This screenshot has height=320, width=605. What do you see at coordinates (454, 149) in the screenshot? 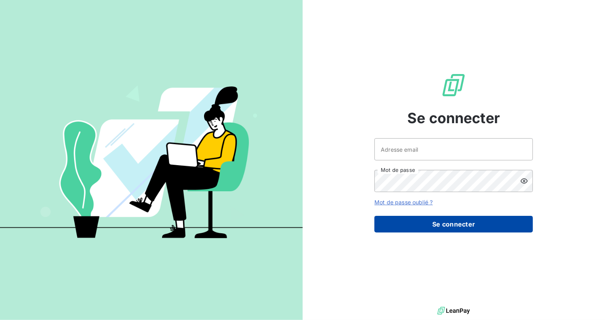
I see `input: placeholder` at bounding box center [454, 149].